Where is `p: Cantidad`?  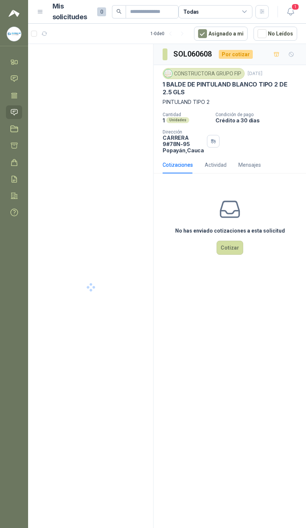
p: Cantidad is located at coordinates (186, 115).